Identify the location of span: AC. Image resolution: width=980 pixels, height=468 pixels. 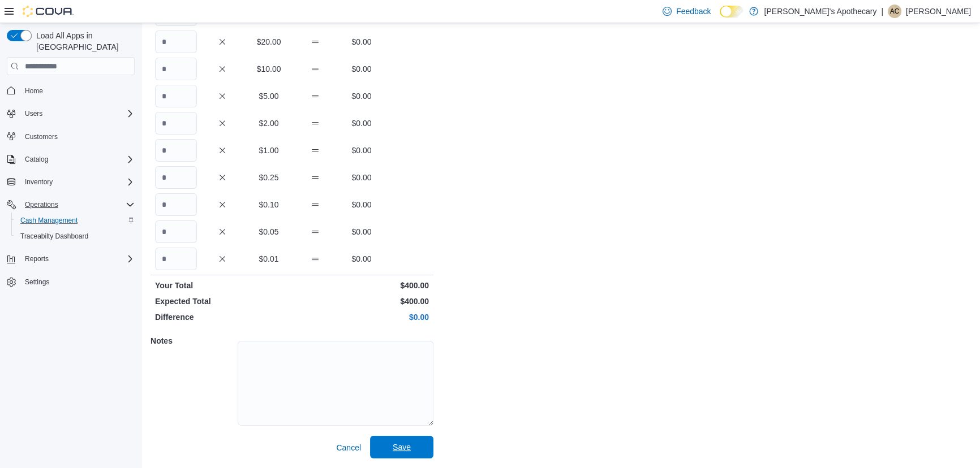
(894, 12).